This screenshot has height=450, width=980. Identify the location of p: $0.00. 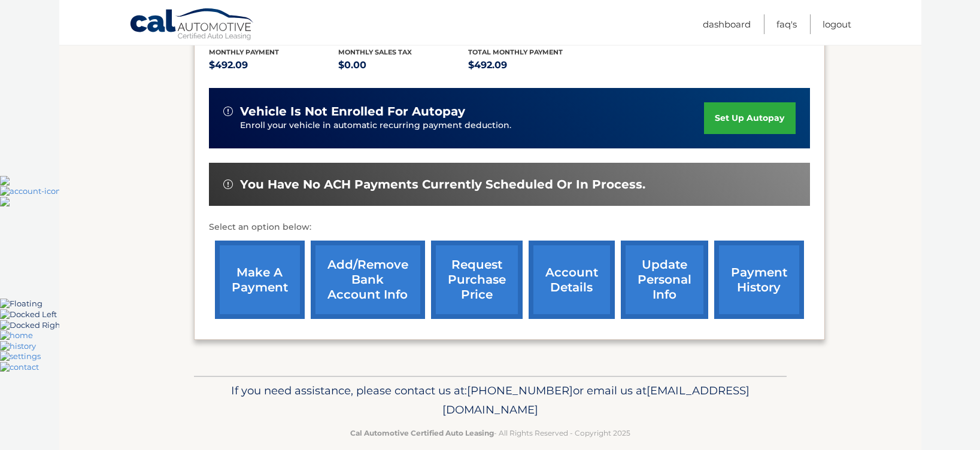
(403, 65).